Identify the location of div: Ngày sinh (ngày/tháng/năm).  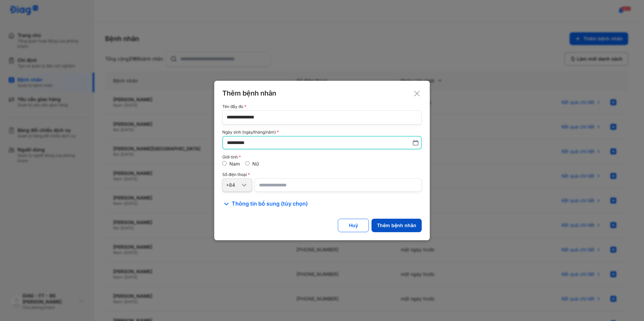
(322, 132).